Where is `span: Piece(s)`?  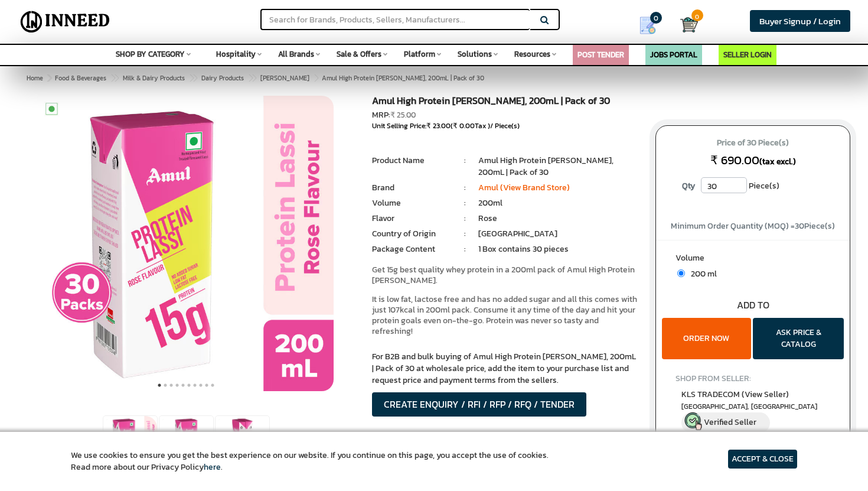
span: Piece(s) is located at coordinates (764, 186).